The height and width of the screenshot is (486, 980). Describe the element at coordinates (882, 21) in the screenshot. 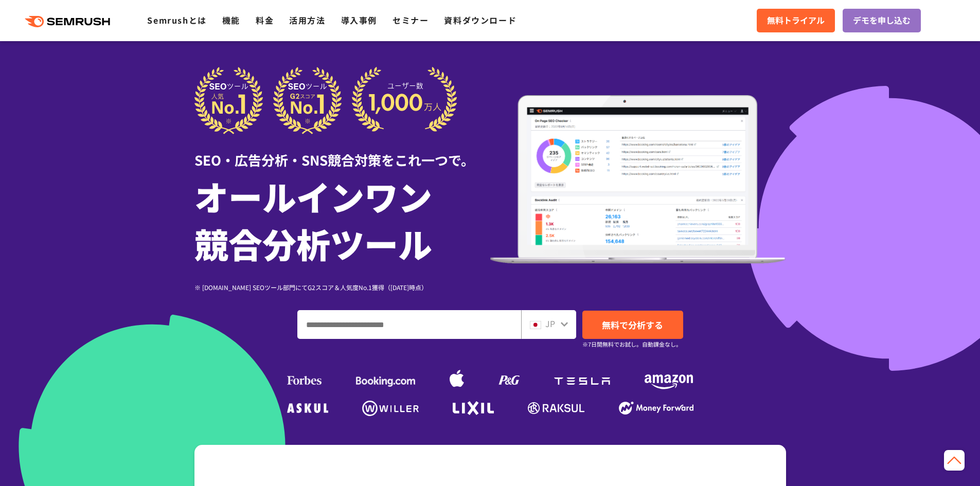

I see `a: デモを申し込む` at that location.